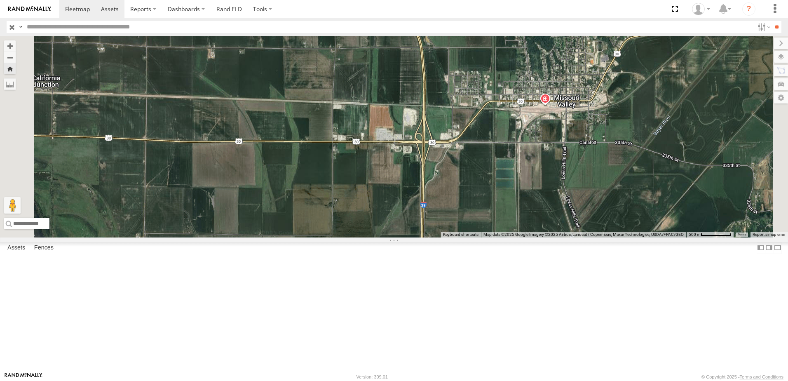 This screenshot has height=381, width=788. Describe the element at coordinates (701, 9) in the screenshot. I see `div: Tim Zylstra` at that location.